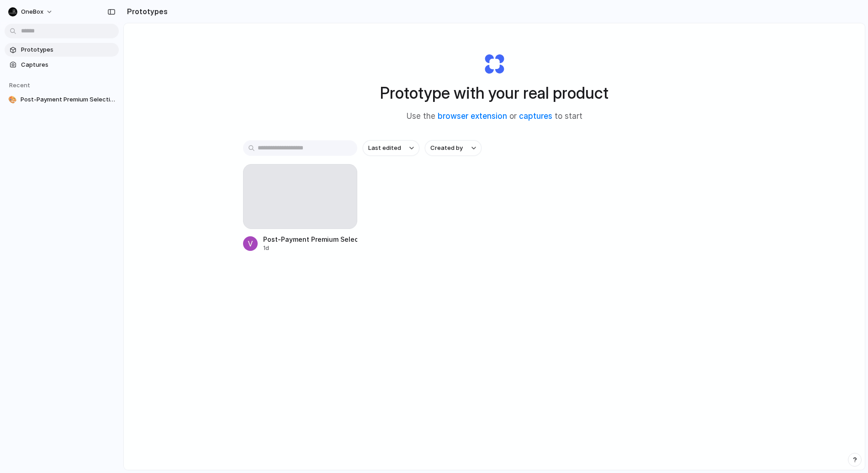  I want to click on h2: Prototypes, so click(145, 12).